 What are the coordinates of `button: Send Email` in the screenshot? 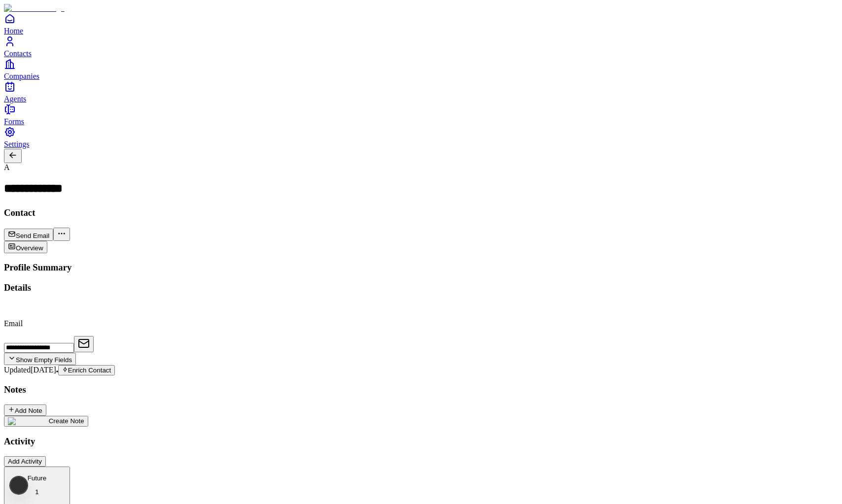 It's located at (29, 234).